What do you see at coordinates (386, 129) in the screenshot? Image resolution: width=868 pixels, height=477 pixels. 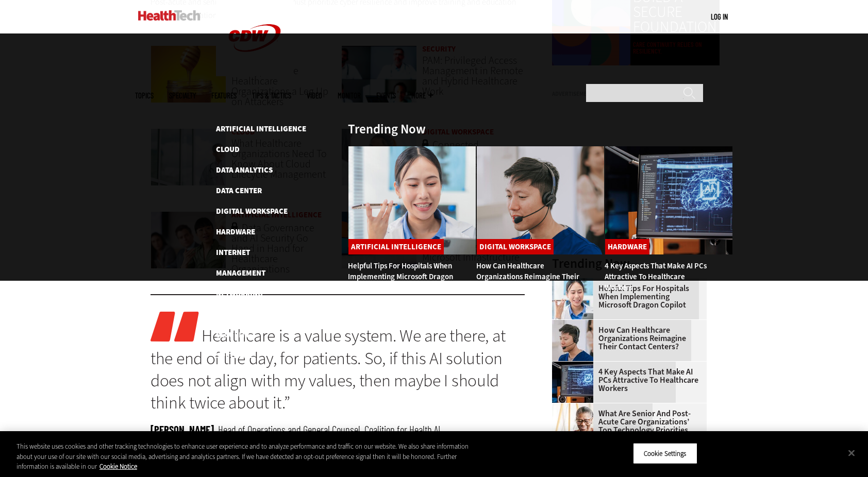 I see `h3: Trending Now` at bounding box center [386, 129].